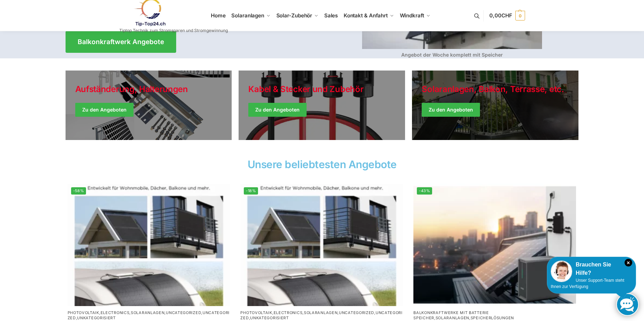  Describe the element at coordinates (322, 164) in the screenshot. I see `h2: Unsere beliebtesten Angebote` at that location.